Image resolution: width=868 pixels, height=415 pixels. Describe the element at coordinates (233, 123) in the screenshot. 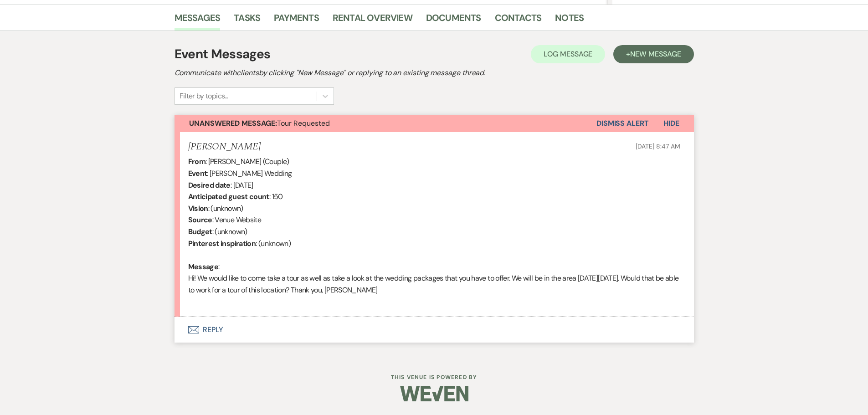

I see `strong: Unanswered Message:` at that location.